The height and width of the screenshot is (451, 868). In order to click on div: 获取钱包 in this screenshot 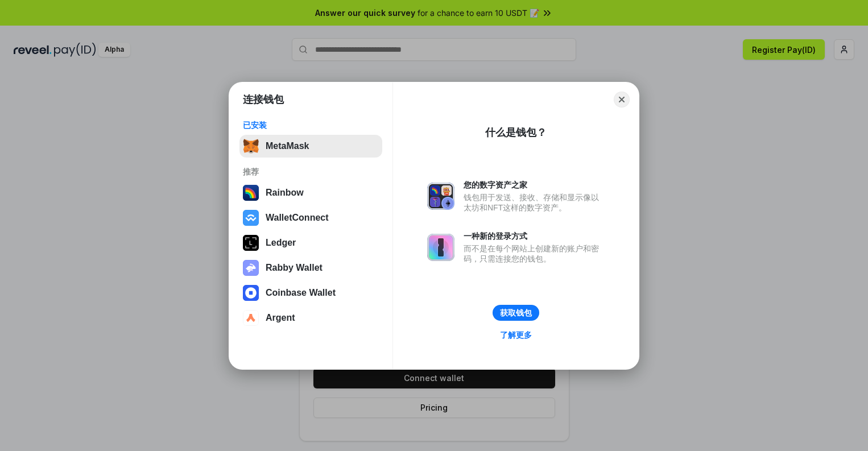, I will do `click(516, 313)`.